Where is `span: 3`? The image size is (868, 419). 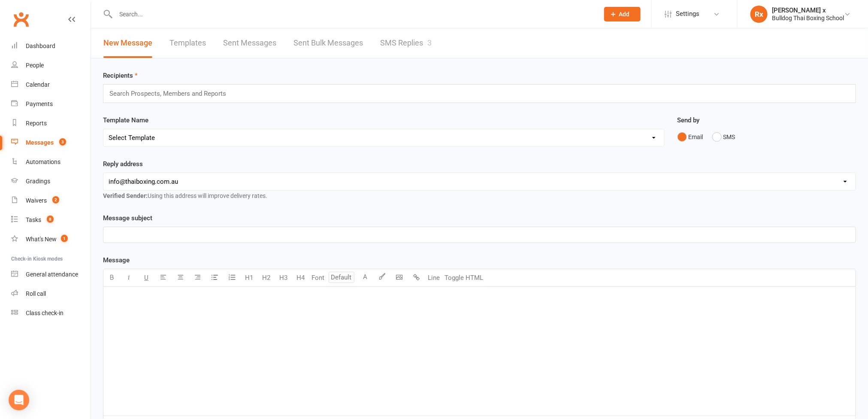
span: 3 is located at coordinates (62, 141).